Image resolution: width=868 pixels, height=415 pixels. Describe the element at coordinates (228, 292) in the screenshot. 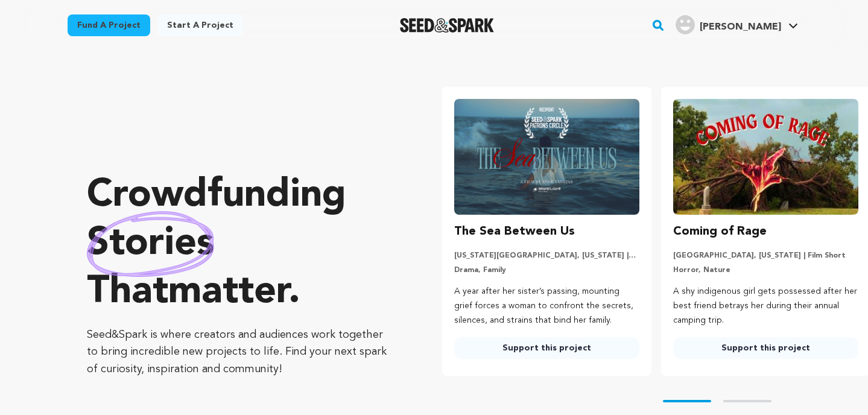

I see `span: matter` at that location.